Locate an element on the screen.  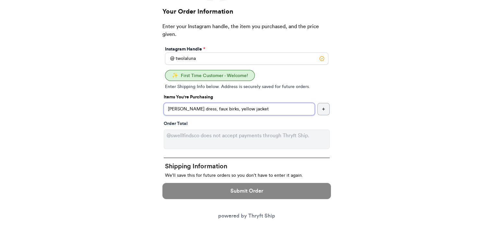
span: First Time Customer - Welcome! is located at coordinates (214, 76).